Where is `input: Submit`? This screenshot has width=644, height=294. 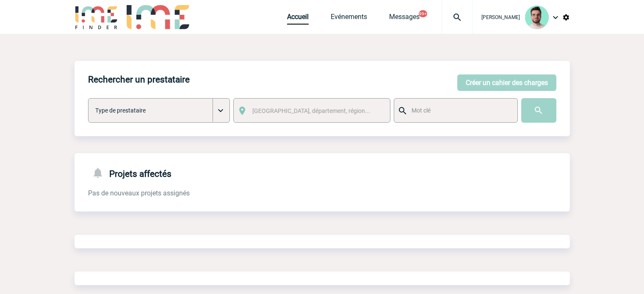
input: Submit is located at coordinates (539, 110).